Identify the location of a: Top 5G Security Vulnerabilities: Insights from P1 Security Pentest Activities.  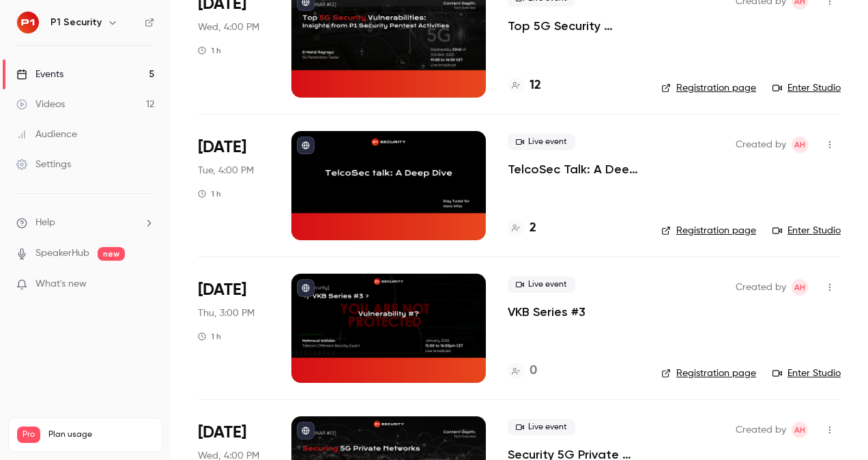
(573, 26).